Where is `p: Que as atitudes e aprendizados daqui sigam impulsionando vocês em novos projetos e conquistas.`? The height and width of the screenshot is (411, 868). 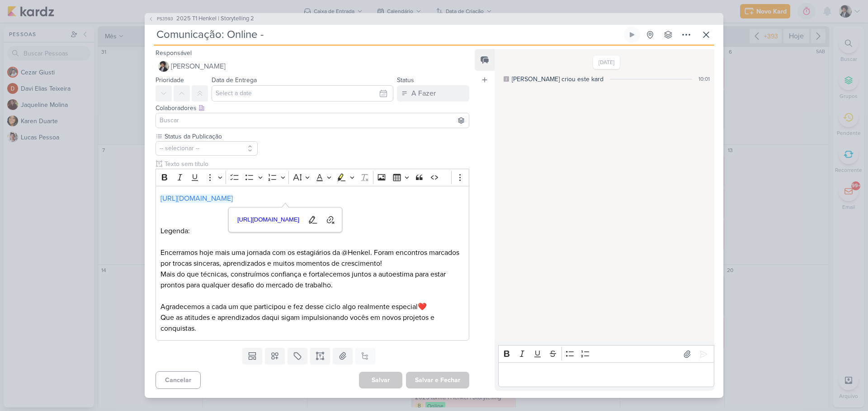 p: Que as atitudes e aprendizados daqui sigam impulsionando vocês em novos projetos e conquistas. is located at coordinates (312, 323).